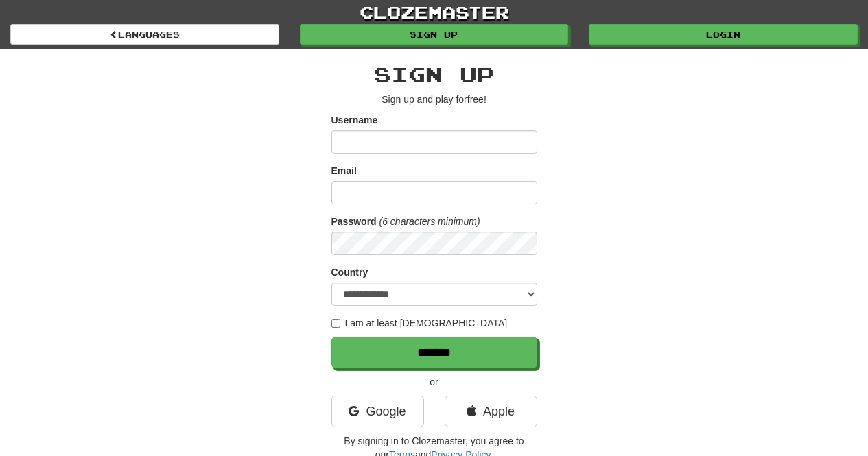  Describe the element at coordinates (377, 411) in the screenshot. I see `a: Google` at that location.